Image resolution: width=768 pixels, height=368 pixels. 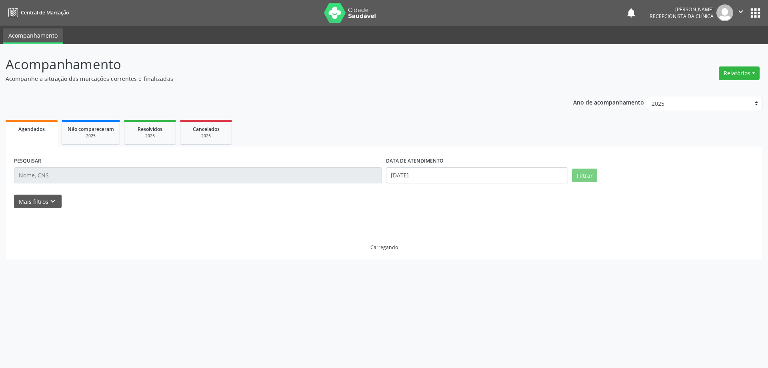 I want to click on span: Resolvidos, so click(x=150, y=129).